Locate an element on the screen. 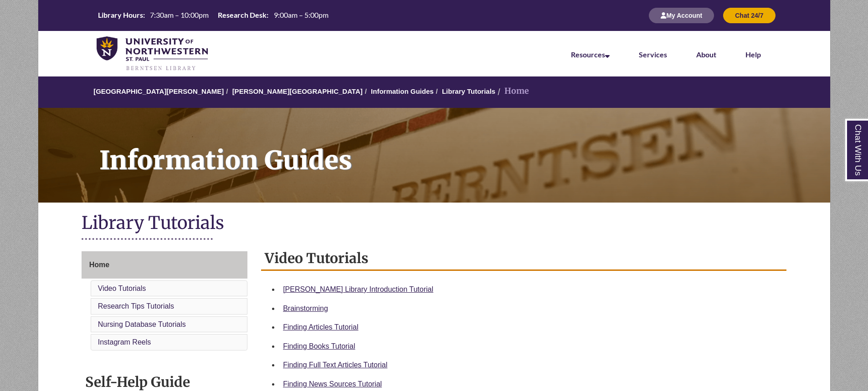  a: Nursing Database Tutorials is located at coordinates (142, 324).